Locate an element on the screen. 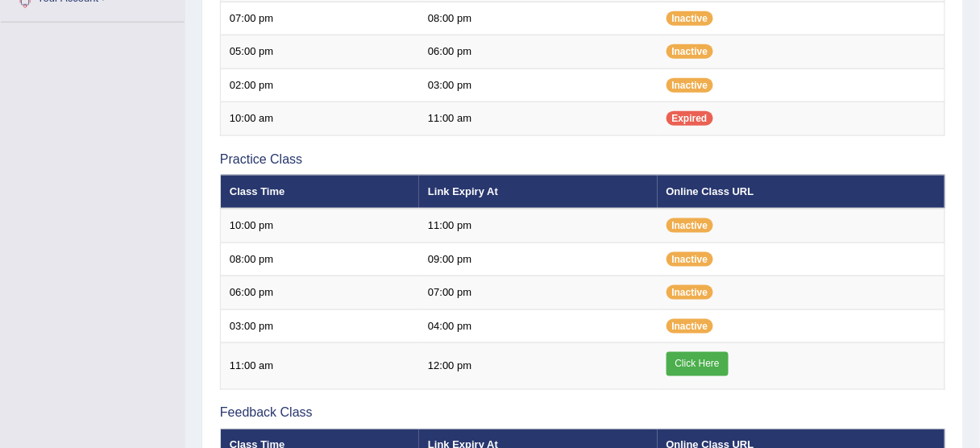 This screenshot has height=448, width=980. a: Click Here is located at coordinates (697, 364).